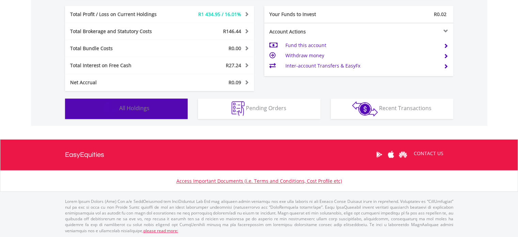 This screenshot has width=518, height=237. I want to click on p: Lorem Ipsum Dolors (Ame) Con a/e SeddOeiusmod tem InciDiduntut Lab Etd mag aliquaen admin veniamq..., so click(259, 215).